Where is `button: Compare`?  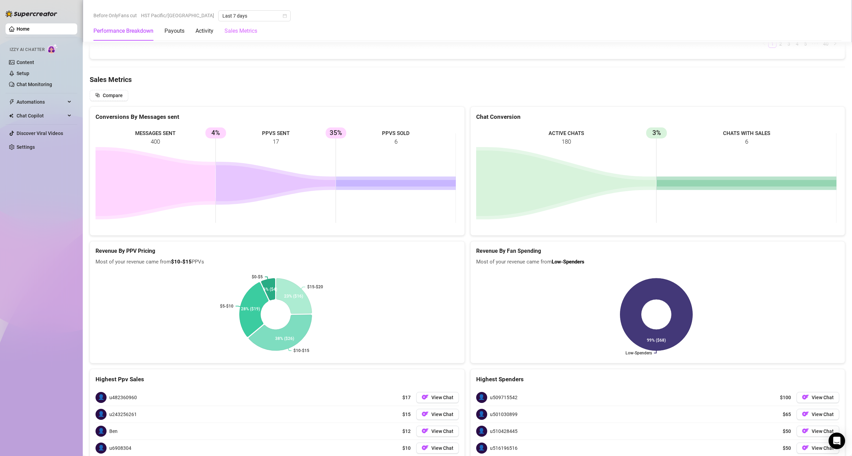 button: Compare is located at coordinates (109, 96).